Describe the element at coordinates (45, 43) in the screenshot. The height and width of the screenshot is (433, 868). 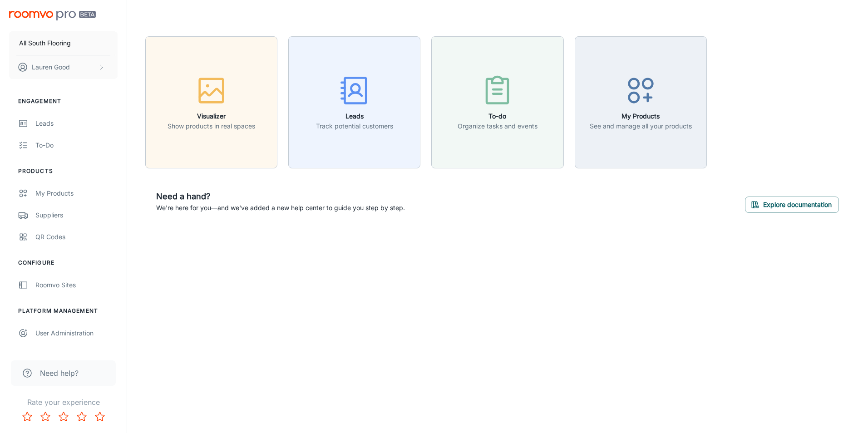
I see `p: All South Flooring` at that location.